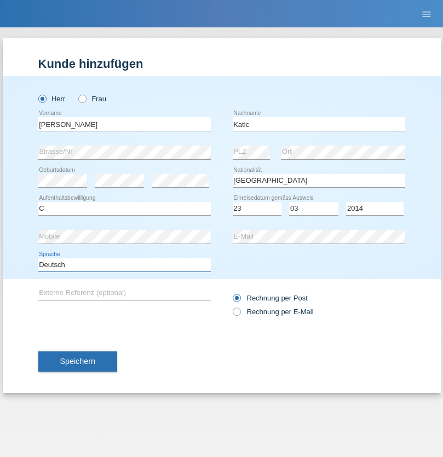  Describe the element at coordinates (78, 362) in the screenshot. I see `span: Speichern` at that location.